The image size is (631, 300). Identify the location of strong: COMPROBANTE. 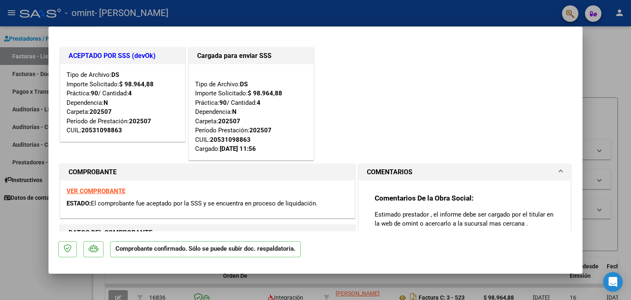
(92, 172).